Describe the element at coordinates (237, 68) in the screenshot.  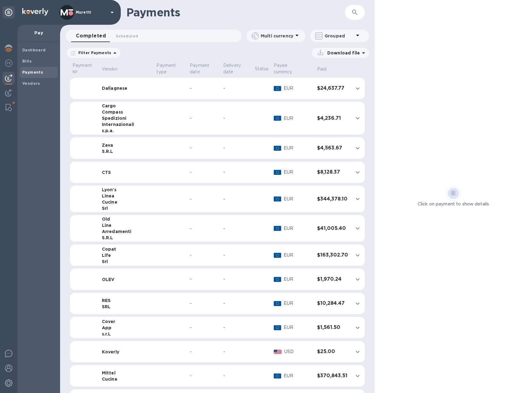
I see `p: Delivery date` at that location.